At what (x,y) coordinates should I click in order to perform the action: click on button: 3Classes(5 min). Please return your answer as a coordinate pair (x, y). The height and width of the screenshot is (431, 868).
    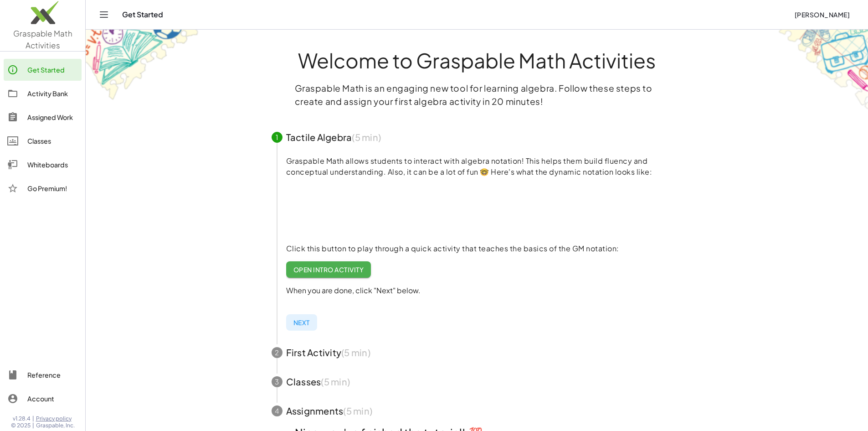
    Looking at the image, I should click on (477, 381).